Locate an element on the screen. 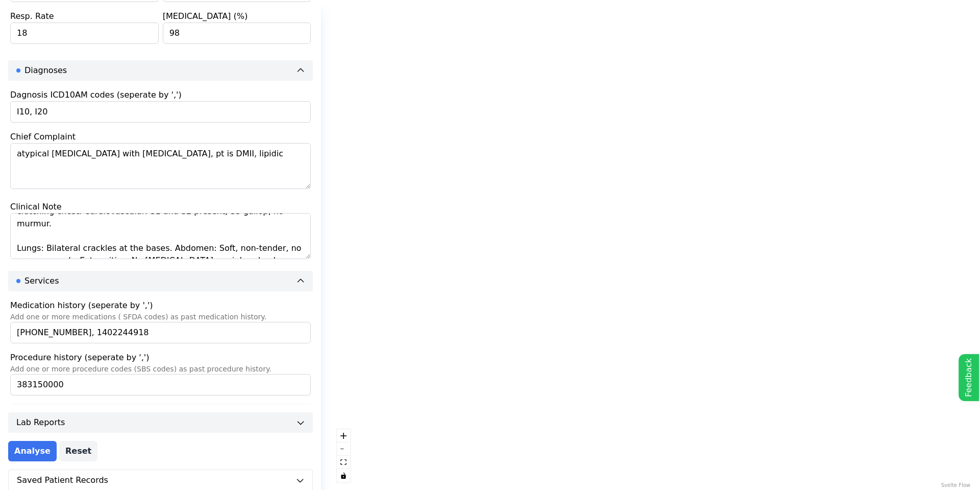 The width and height of the screenshot is (980, 490). button: Diagnoses is located at coordinates (160, 70).